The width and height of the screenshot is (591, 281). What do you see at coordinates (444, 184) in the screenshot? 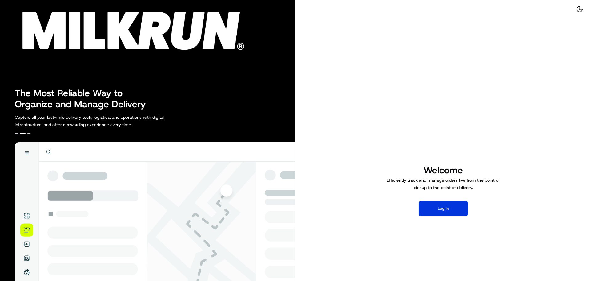
I see `p: Efficiently track and manage orders live from the point of pickup to the point of delivery.` at bounding box center [444, 184].